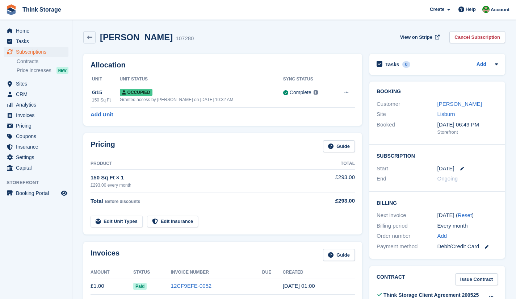  I want to click on th: Status, so click(152, 272).